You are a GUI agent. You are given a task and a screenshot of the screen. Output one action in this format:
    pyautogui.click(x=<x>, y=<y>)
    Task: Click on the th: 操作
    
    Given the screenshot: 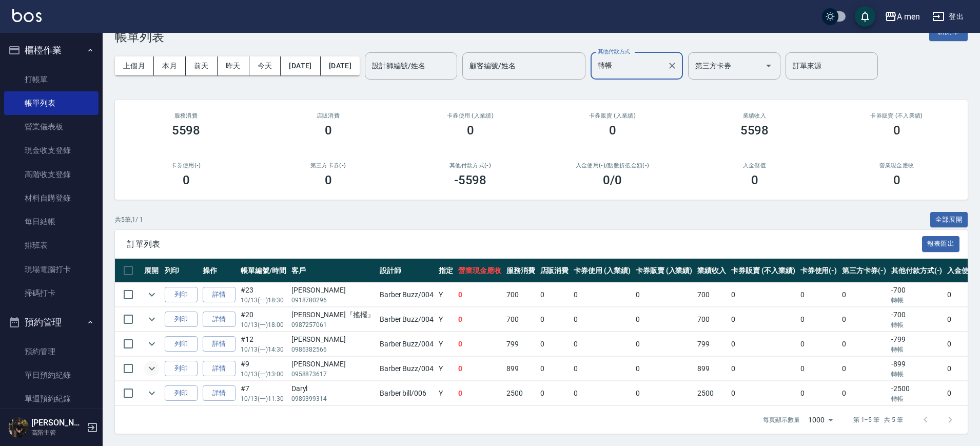 What is the action you would take?
    pyautogui.click(x=219, y=270)
    